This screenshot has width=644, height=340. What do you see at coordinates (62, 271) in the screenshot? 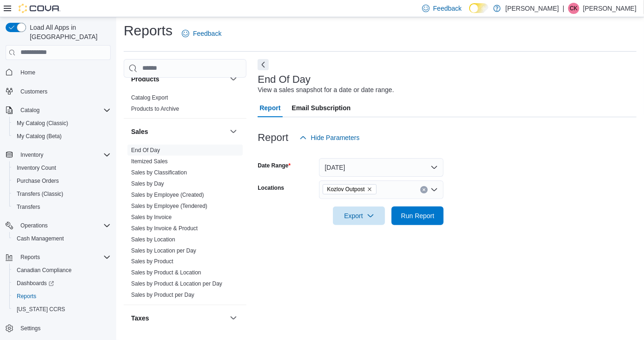
I see `span: Canadian Compliance` at bounding box center [62, 271].